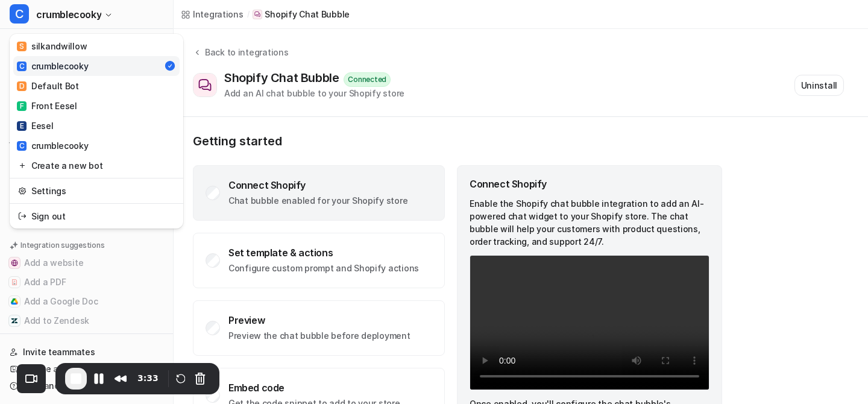 The image size is (868, 404). What do you see at coordinates (96, 131) in the screenshot?
I see `div: Ccrumblecooky` at bounding box center [96, 131].